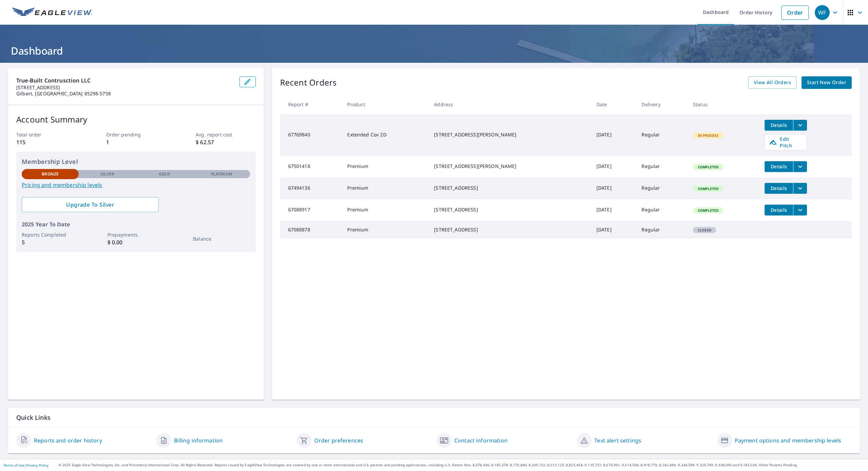  What do you see at coordinates (308, 83) in the screenshot?
I see `p: Recent Orders` at bounding box center [308, 83].